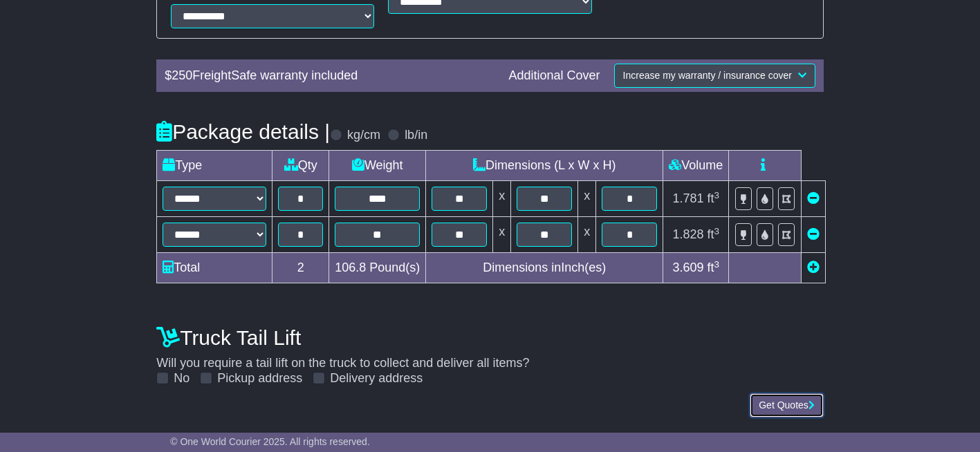  I want to click on div: Additional Cover, so click(554, 76).